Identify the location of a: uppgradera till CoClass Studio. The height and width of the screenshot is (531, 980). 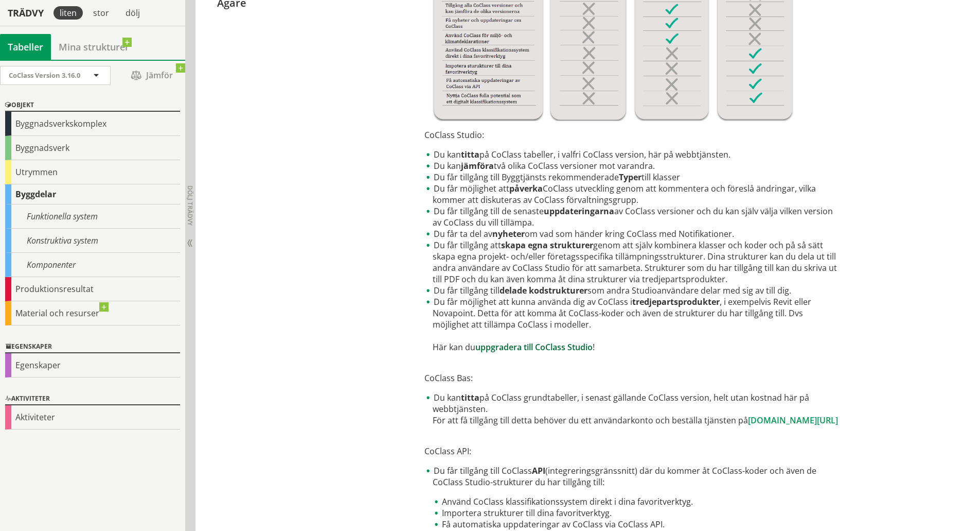
(534, 347).